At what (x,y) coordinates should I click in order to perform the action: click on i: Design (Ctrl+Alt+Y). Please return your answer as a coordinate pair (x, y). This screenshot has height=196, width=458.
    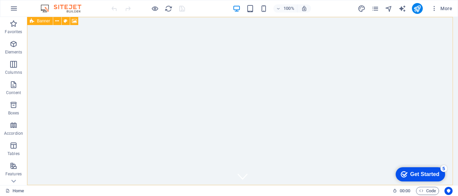
    Looking at the image, I should click on (361, 8).